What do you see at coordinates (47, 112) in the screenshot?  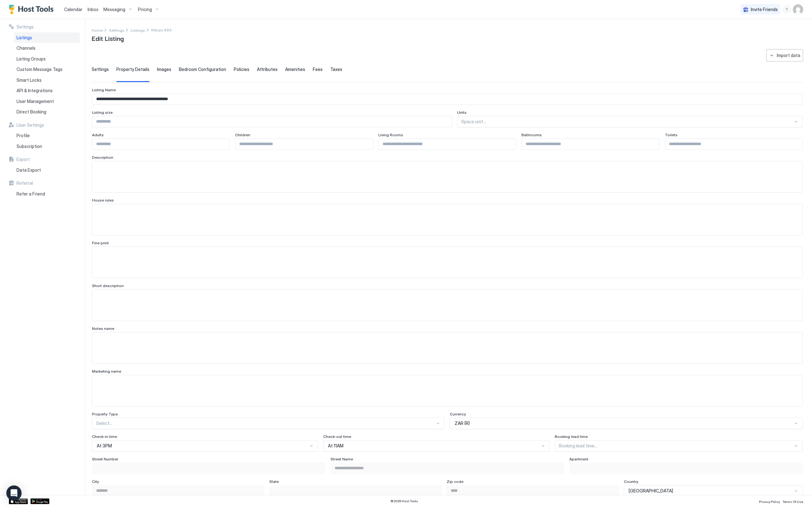 I see `a: Direct Booking` at bounding box center [47, 112].